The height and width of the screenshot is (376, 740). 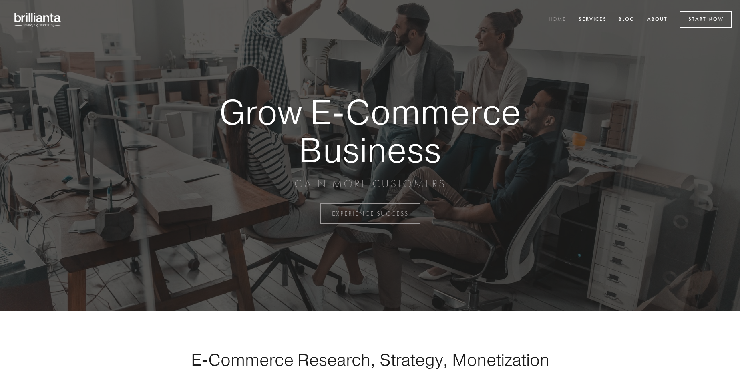 I want to click on img: brillianta - research, strategy, marketing, so click(x=38, y=20).